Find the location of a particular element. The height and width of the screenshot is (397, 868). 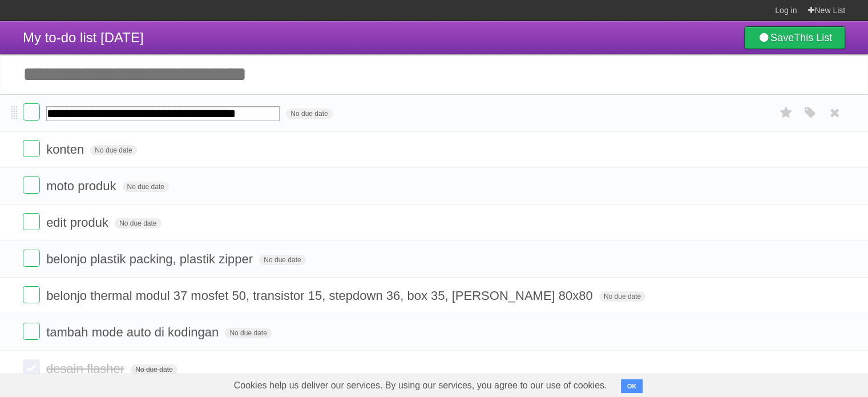

span: edit produk is located at coordinates (79, 222).